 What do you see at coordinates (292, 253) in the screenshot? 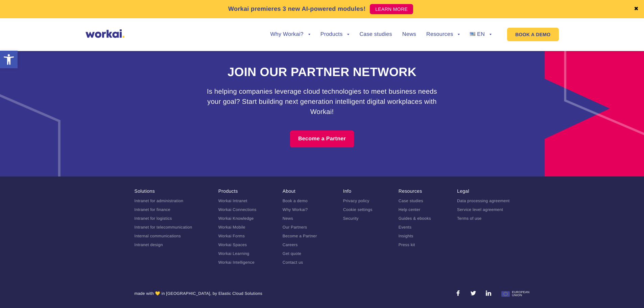
I see `a: Get quote` at bounding box center [292, 253].